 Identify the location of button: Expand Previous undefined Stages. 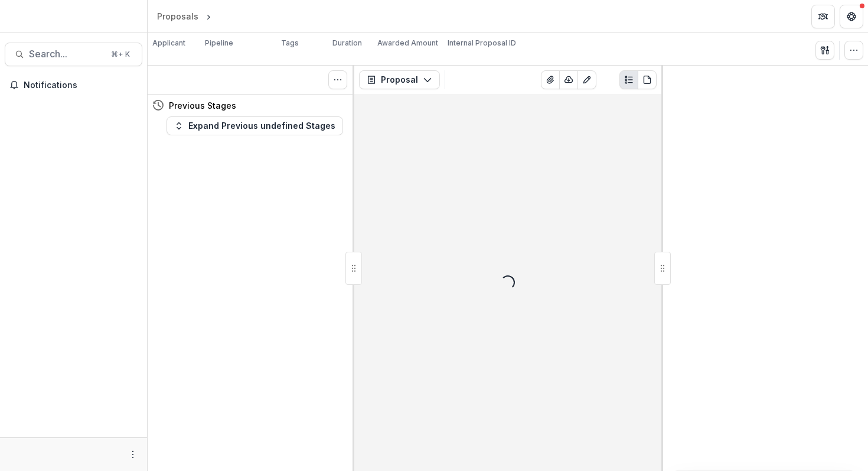
(255, 126).